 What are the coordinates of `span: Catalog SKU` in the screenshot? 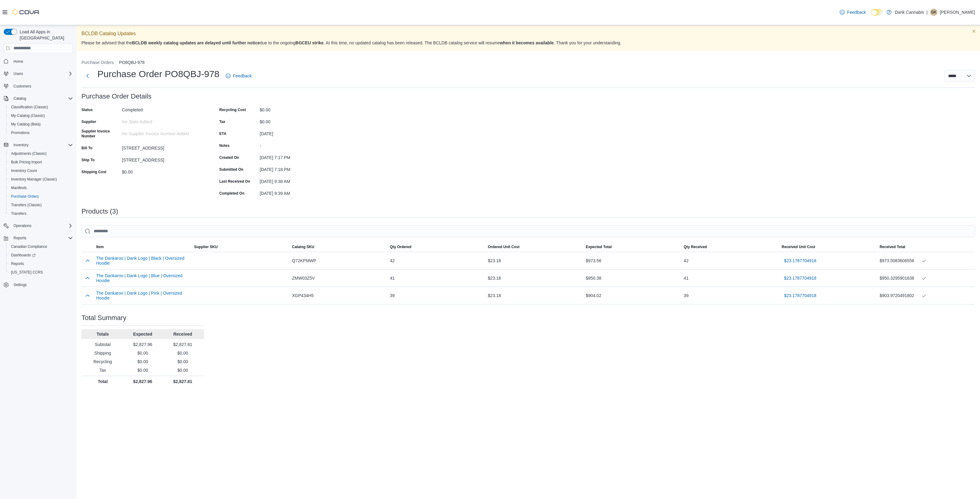 It's located at (303, 247).